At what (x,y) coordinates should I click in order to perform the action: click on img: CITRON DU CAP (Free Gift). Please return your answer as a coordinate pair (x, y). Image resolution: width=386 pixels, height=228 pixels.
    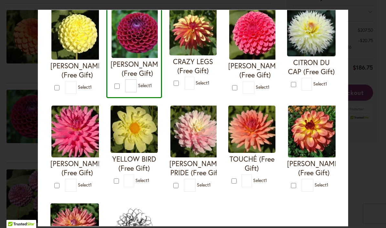
    Looking at the image, I should click on (312, 32).